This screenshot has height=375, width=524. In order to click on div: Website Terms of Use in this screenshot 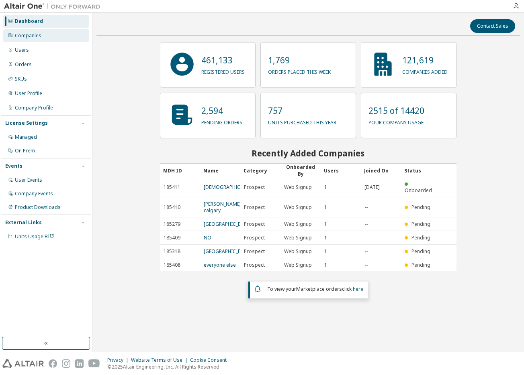, I will do `click(160, 361)`.